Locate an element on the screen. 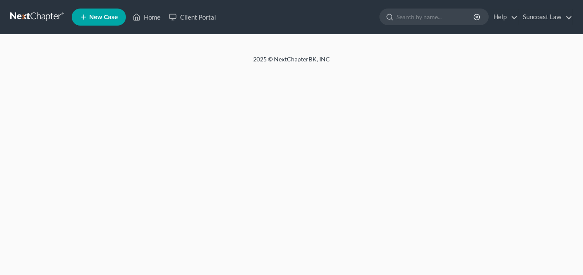 The height and width of the screenshot is (275, 583). span: New Case is located at coordinates (103, 17).